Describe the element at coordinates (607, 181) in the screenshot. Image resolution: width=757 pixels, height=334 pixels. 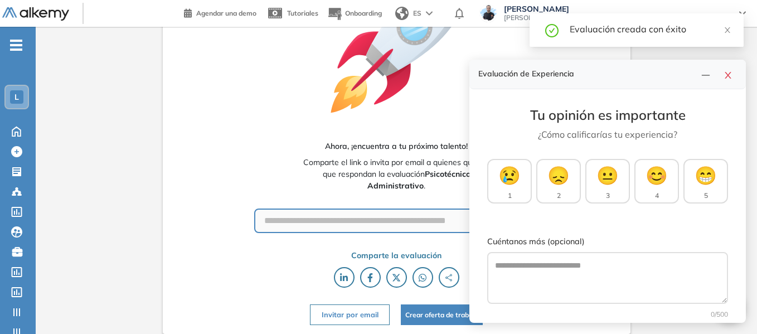
I see `button: 😐3` at that location.